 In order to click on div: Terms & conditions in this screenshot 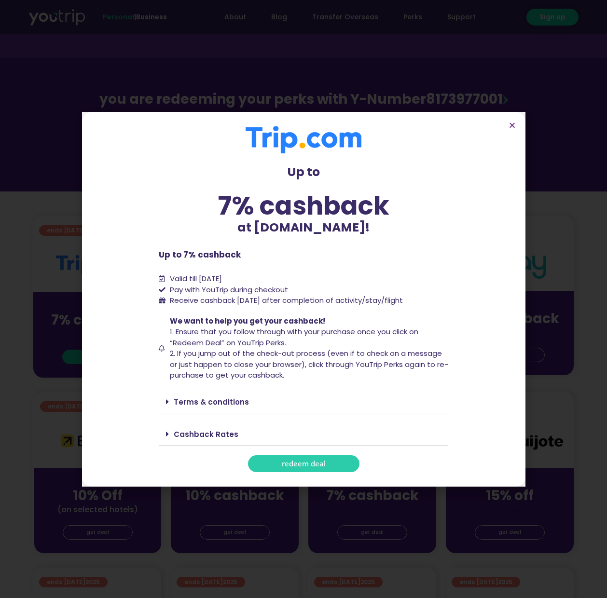, I will do `click(303, 402)`.